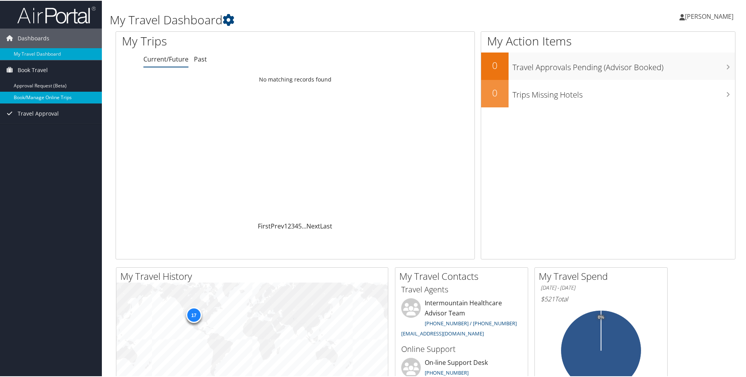 Image resolution: width=746 pixels, height=377 pixels. What do you see at coordinates (608, 65) in the screenshot?
I see `a: 0Travel Approvals Pending (Advisor Booked)` at bounding box center [608, 65].